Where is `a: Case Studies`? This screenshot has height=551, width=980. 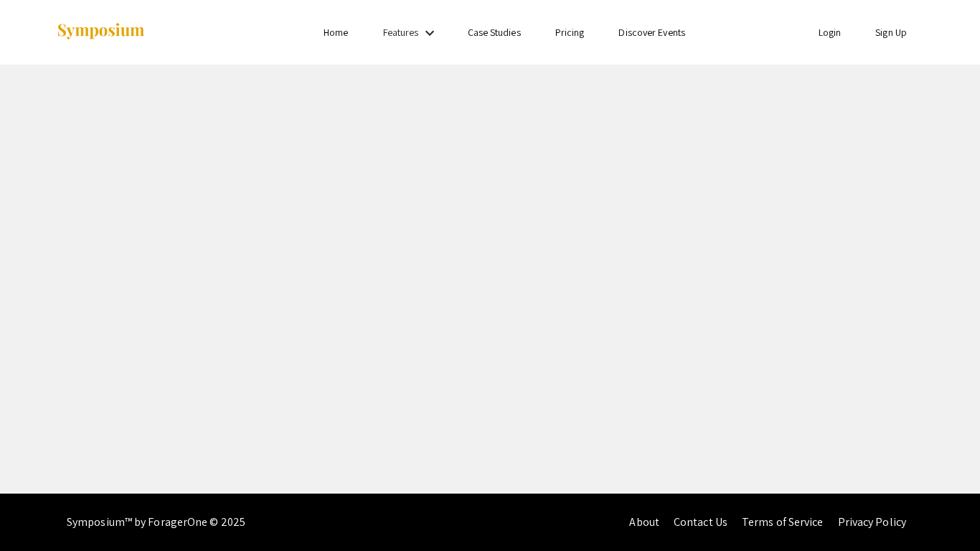
a: Case Studies is located at coordinates (494, 32).